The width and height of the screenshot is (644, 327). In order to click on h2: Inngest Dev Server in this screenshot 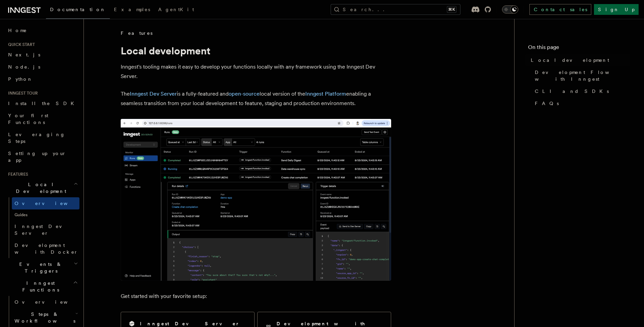, I will do `click(190, 324)`.